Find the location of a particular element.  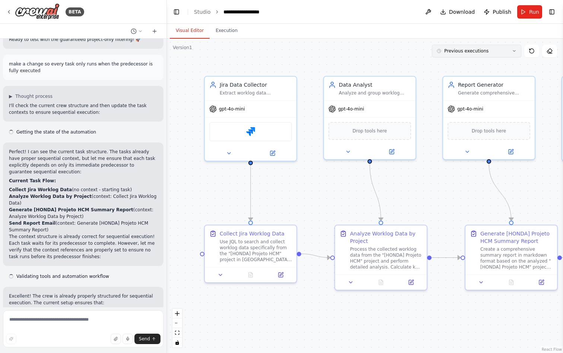

div: Version 1 is located at coordinates (182, 48).